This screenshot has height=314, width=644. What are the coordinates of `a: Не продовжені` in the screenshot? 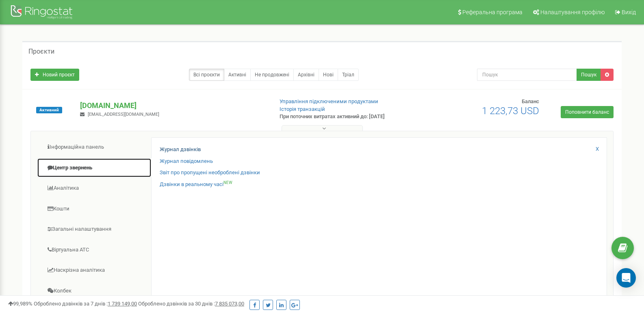 It's located at (272, 75).